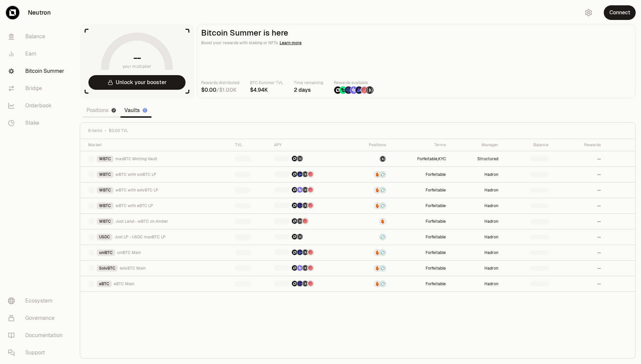 This screenshot has height=364, width=641. Describe the element at coordinates (157, 221) in the screenshot. I see `a: WBTCJust Lend - wBTC on Amber` at that location.